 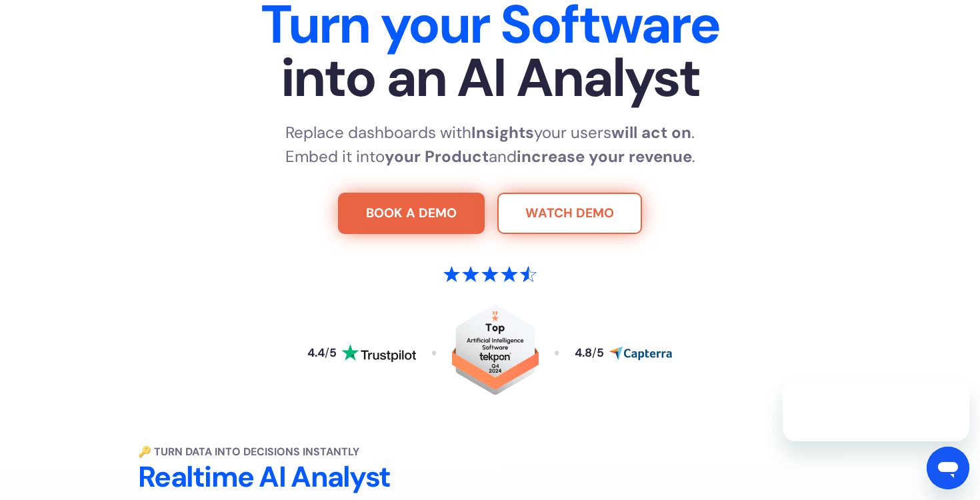 I want to click on strong: 🔑 Turn Data into Decisions Instantly, so click(x=249, y=452).